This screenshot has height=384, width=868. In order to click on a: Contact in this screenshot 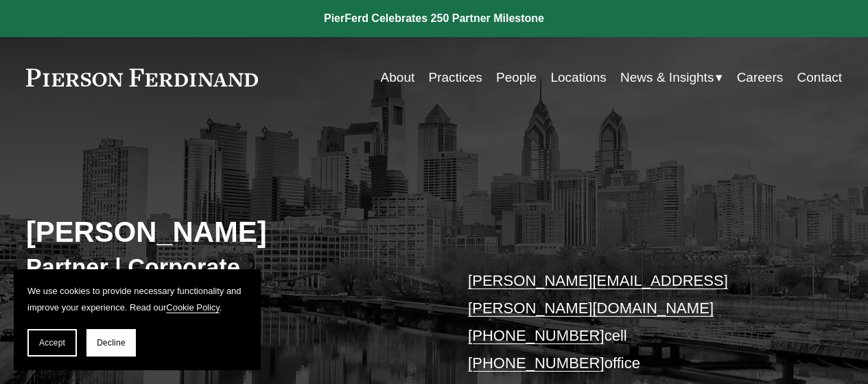, I will do `click(821, 78)`.